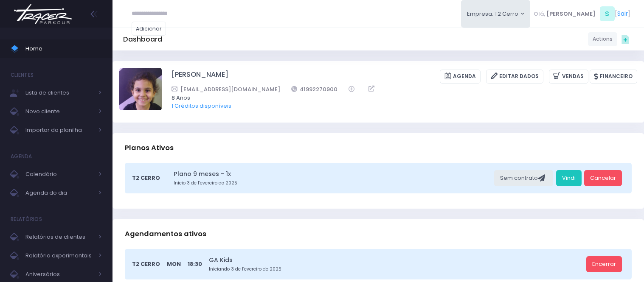 The height and width of the screenshot is (282, 644). What do you see at coordinates (603, 178) in the screenshot?
I see `a: Cancelar` at bounding box center [603, 178].